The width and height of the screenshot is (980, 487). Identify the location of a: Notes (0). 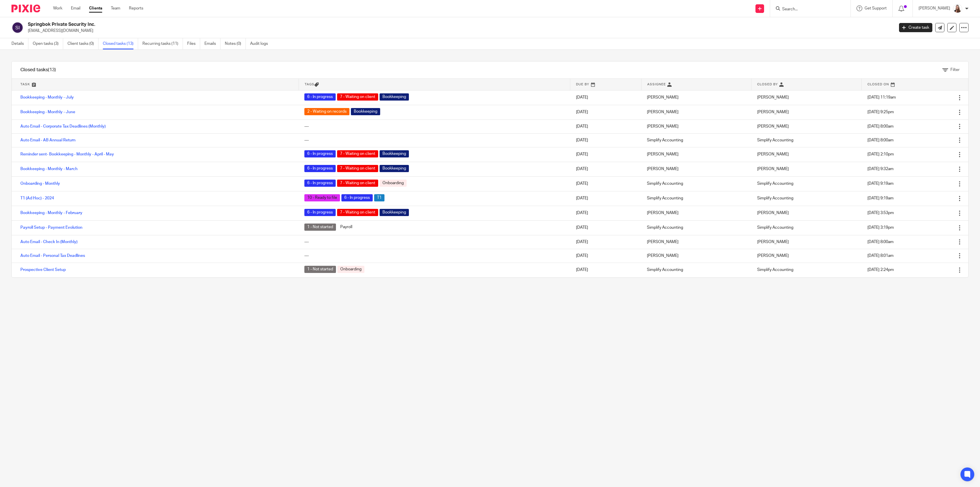
(235, 43).